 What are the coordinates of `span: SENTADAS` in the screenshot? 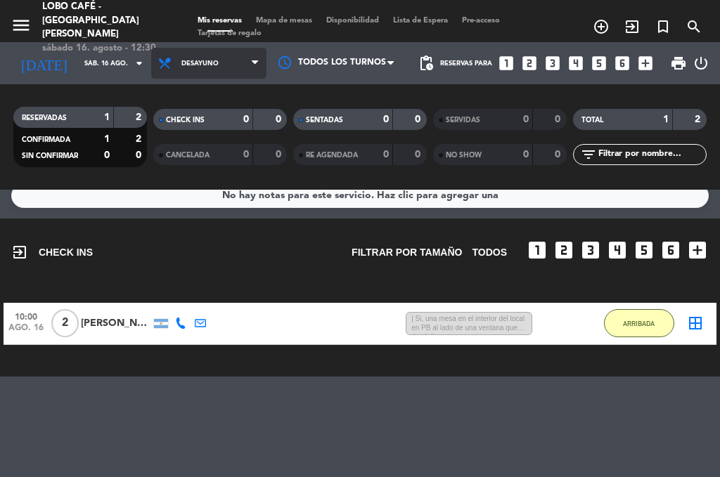 It's located at (324, 120).